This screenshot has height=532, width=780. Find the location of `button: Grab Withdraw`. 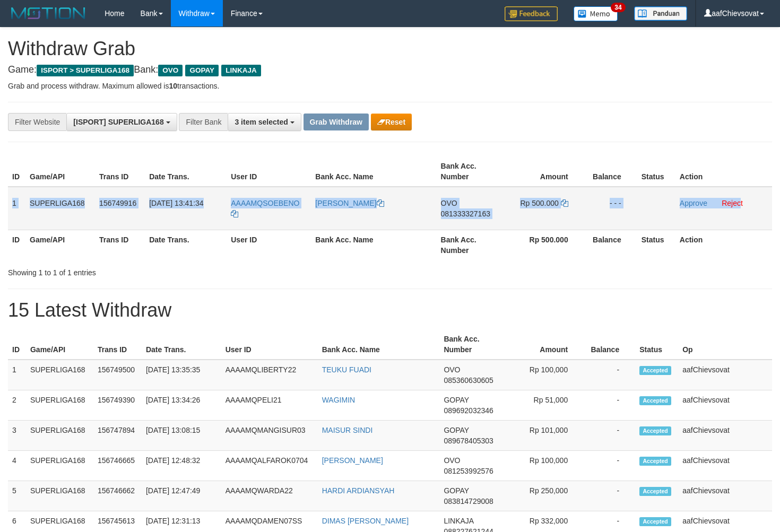

button: Grab Withdraw is located at coordinates (336, 122).